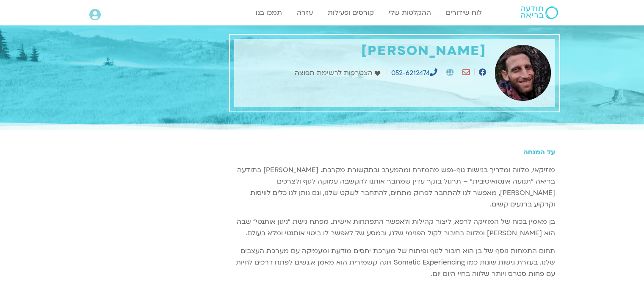 The image size is (644, 298). What do you see at coordinates (414, 73) in the screenshot?
I see `a: 052-6212474` at bounding box center [414, 73].